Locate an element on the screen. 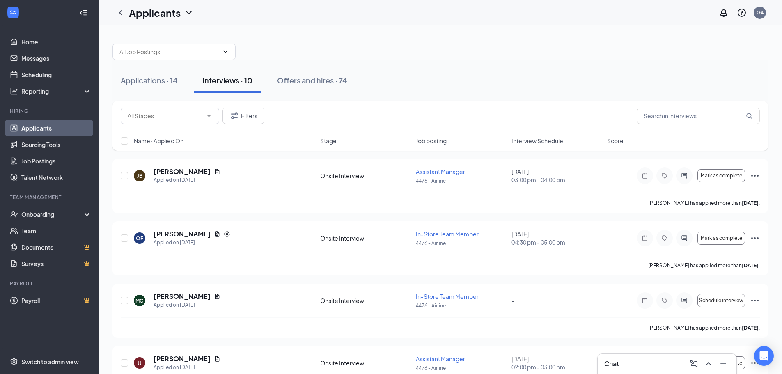  span: 04:30 pm - 05:00 pm is located at coordinates (556, 242).